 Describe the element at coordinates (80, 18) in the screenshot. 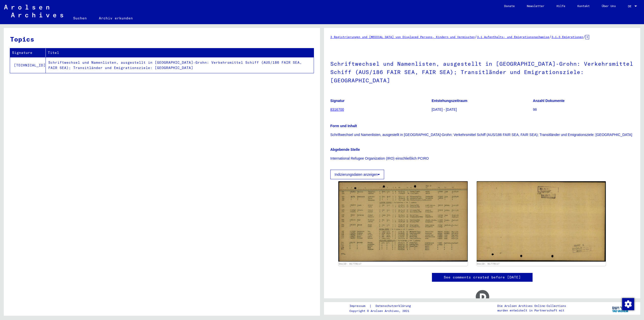

I see `a: Suchen` at that location.